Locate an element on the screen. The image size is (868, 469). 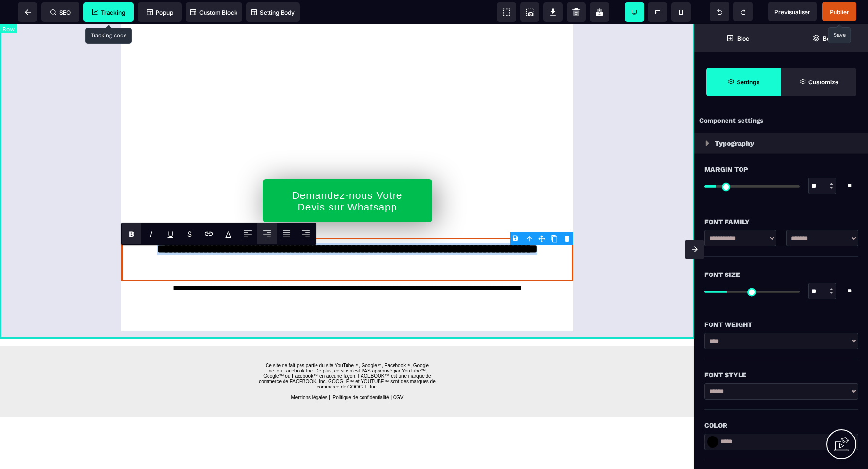
span: Open Blocks is located at coordinates (738, 38).